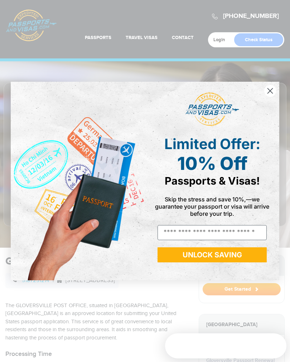 The width and height of the screenshot is (290, 362). Describe the element at coordinates (212, 144) in the screenshot. I see `span: Limited Offer:` at that location.